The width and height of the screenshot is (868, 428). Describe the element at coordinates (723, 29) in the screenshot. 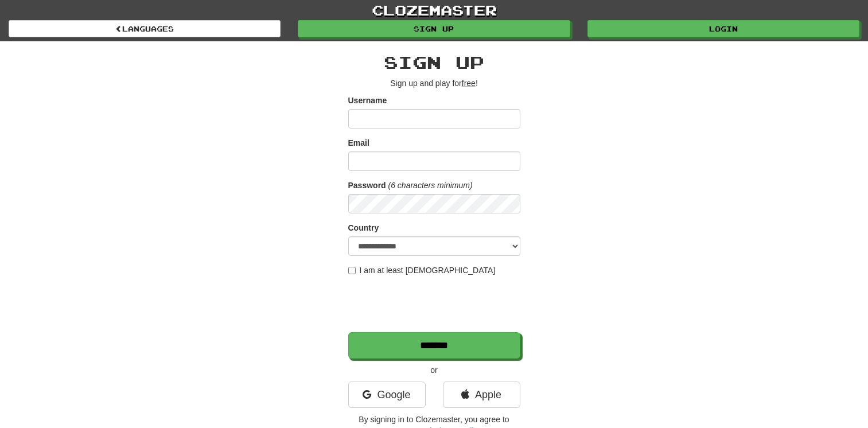

I see `a: Login` at that location.